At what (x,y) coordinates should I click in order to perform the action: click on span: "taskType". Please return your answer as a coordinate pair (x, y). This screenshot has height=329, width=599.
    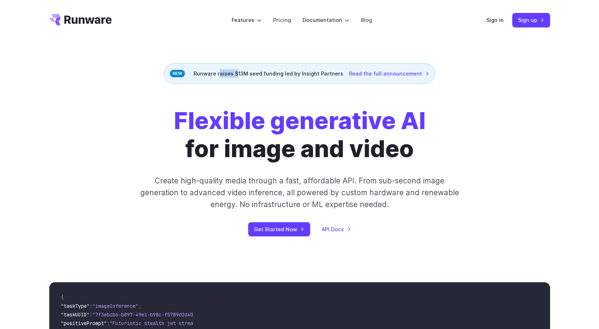
    Looking at the image, I should click on (75, 306).